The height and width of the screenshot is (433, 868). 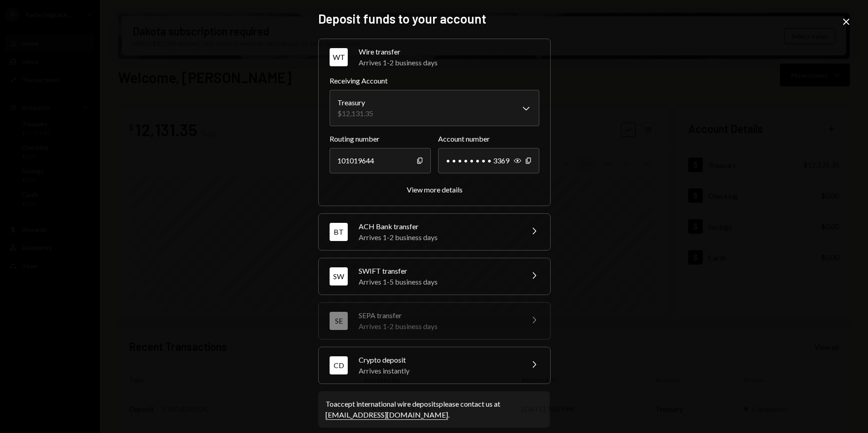 I want to click on div: 101019644, so click(x=380, y=161).